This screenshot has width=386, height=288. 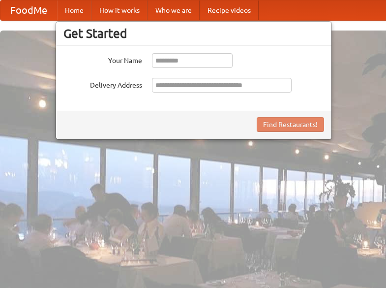 I want to click on a: Who we are, so click(x=174, y=10).